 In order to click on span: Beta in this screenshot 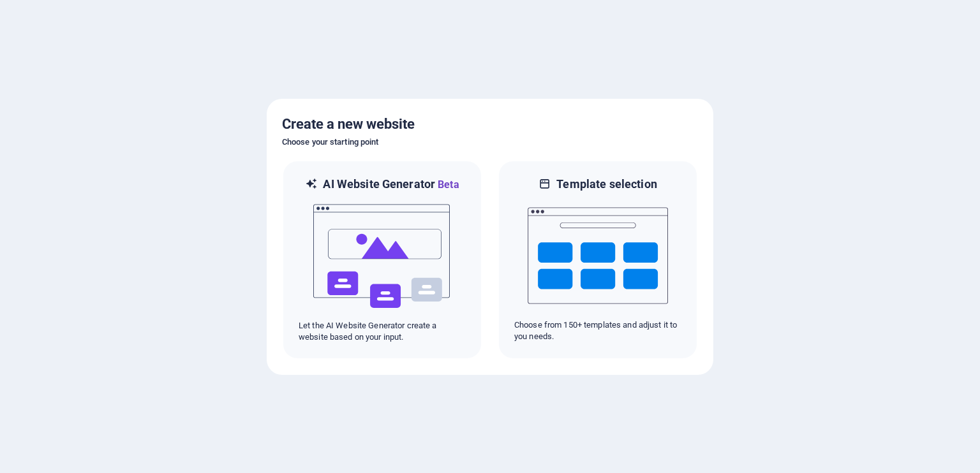, I will do `click(447, 184)`.